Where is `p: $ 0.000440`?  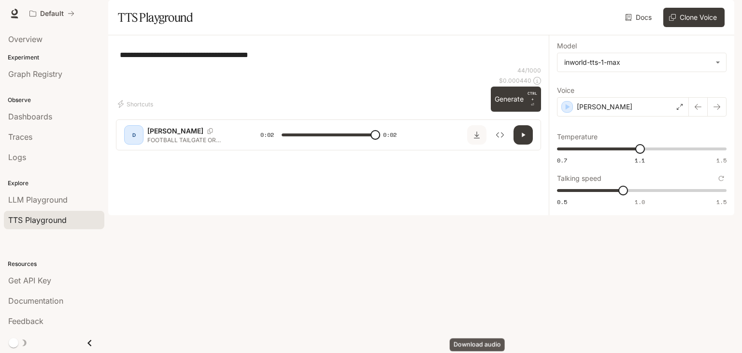 p: $ 0.000440 is located at coordinates (515, 80).